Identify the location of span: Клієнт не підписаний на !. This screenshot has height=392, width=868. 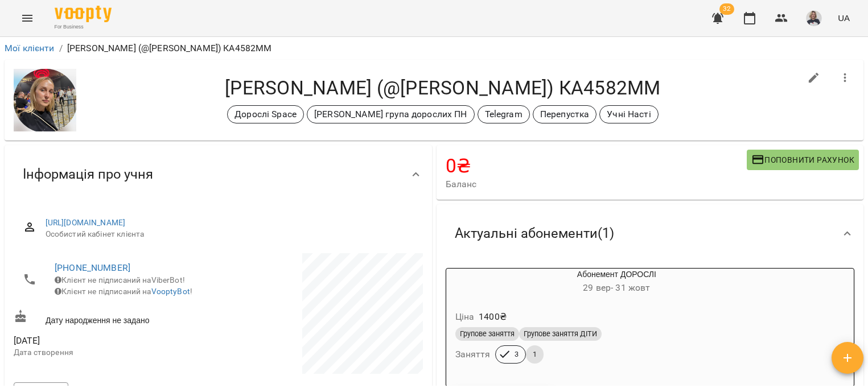
(124, 291).